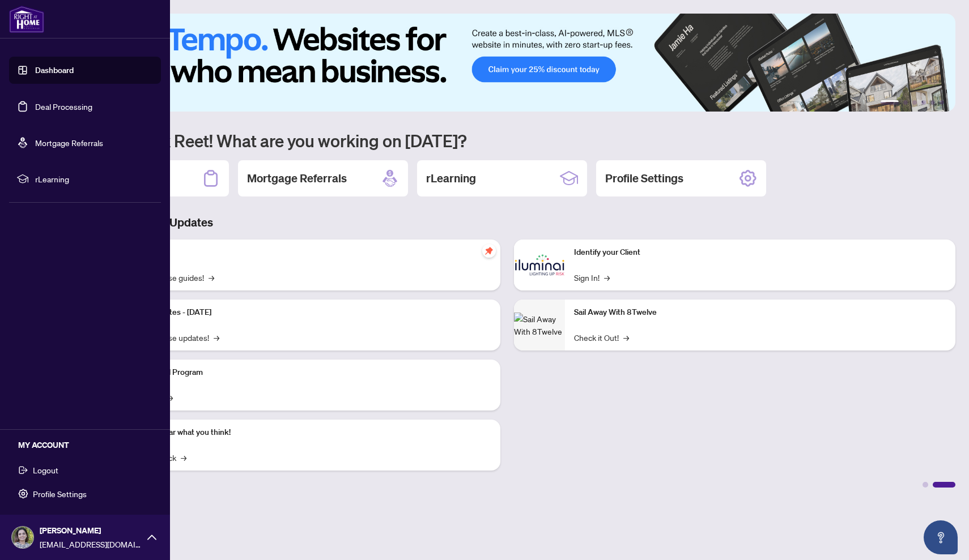  What do you see at coordinates (906, 103) in the screenshot?
I see `button: 2` at bounding box center [906, 103].